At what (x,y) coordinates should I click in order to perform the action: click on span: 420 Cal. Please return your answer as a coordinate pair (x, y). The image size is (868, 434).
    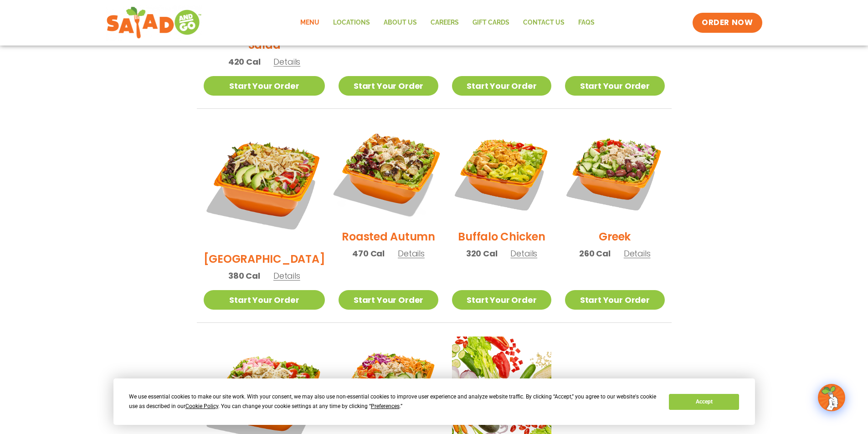
    Looking at the image, I should click on (244, 62).